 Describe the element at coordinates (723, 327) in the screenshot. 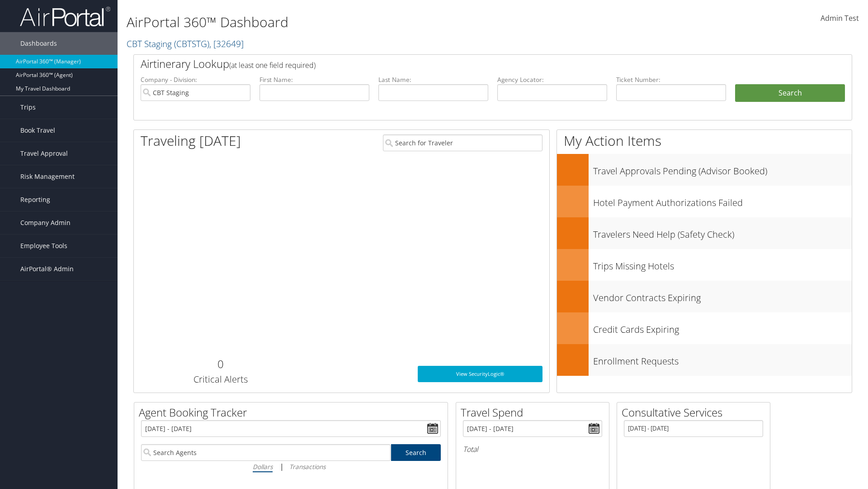

I see `h3: Credit Cards Expiring` at that location.